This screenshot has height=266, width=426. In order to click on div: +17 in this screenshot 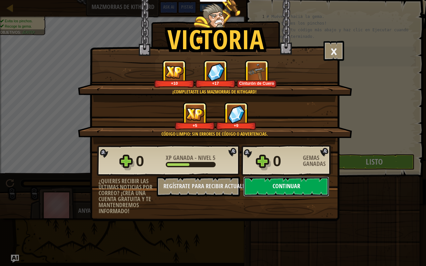, I will do `click(215, 83)`.